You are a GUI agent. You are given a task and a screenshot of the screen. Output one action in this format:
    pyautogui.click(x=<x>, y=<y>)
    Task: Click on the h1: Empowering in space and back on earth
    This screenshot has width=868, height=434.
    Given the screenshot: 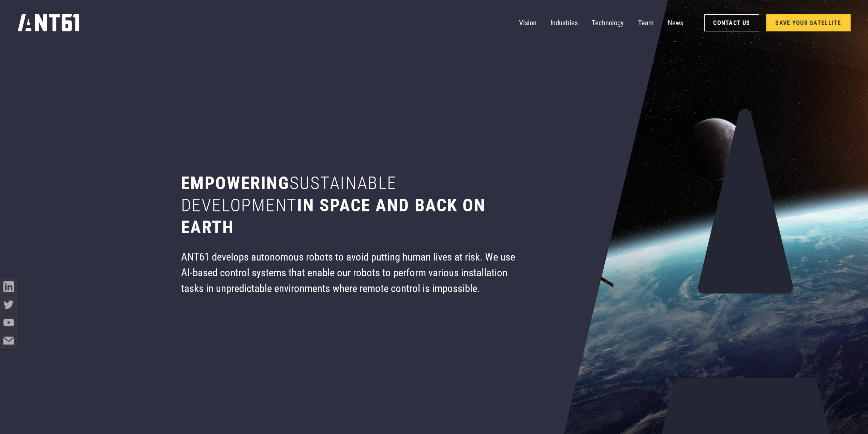 What is the action you would take?
    pyautogui.click(x=351, y=205)
    